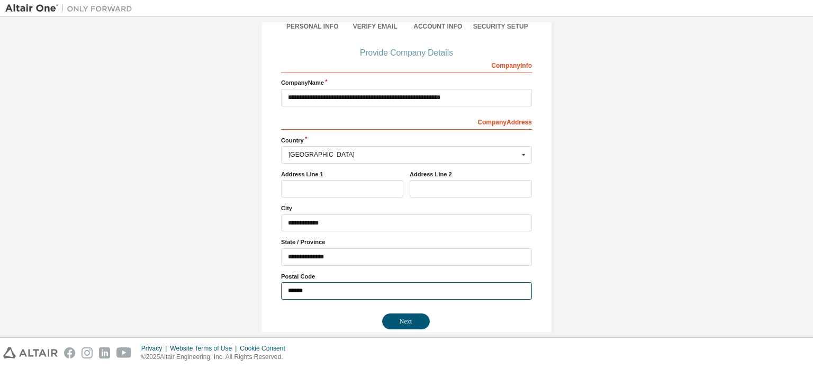  Describe the element at coordinates (471, 174) in the screenshot. I see `label: Address Line 2` at that location.